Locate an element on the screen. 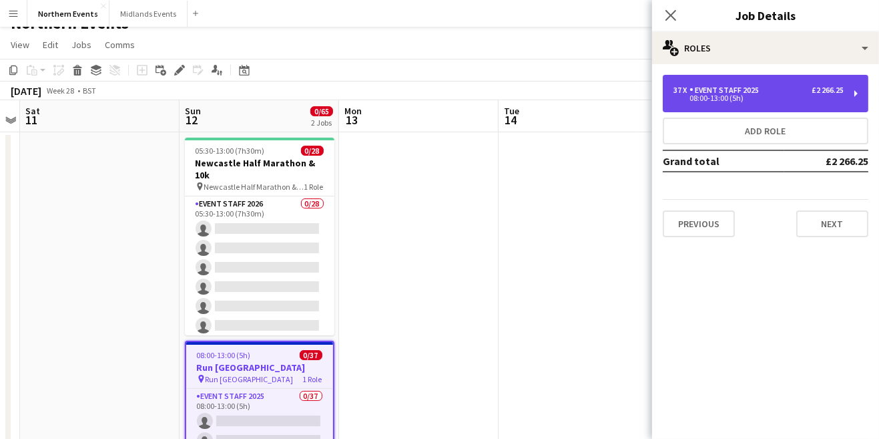  span: Newcastle Half Marathon & 10k is located at coordinates (254, 186).